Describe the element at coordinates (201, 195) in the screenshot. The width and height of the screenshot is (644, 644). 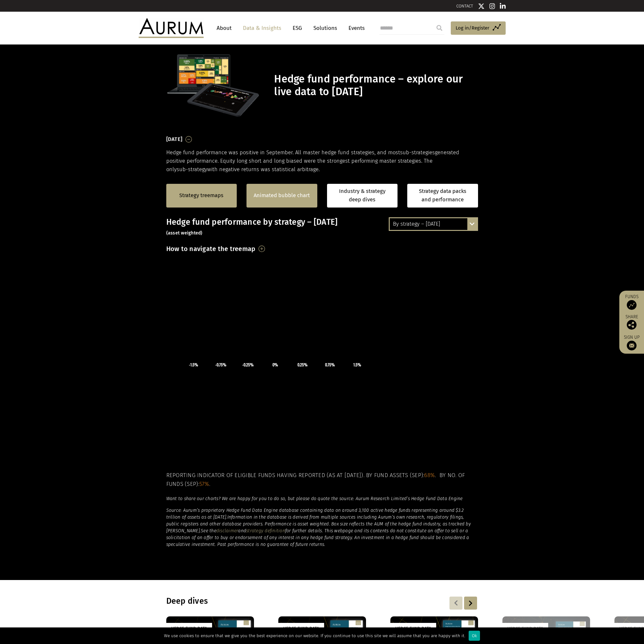
I see `a: Strategy treemaps` at that location.